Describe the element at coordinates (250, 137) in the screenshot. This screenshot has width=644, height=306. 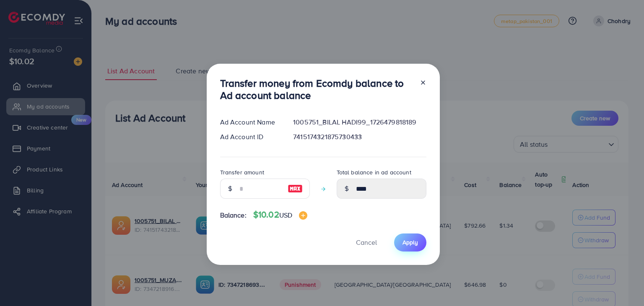
I see `div: Ad Account ID` at that location.